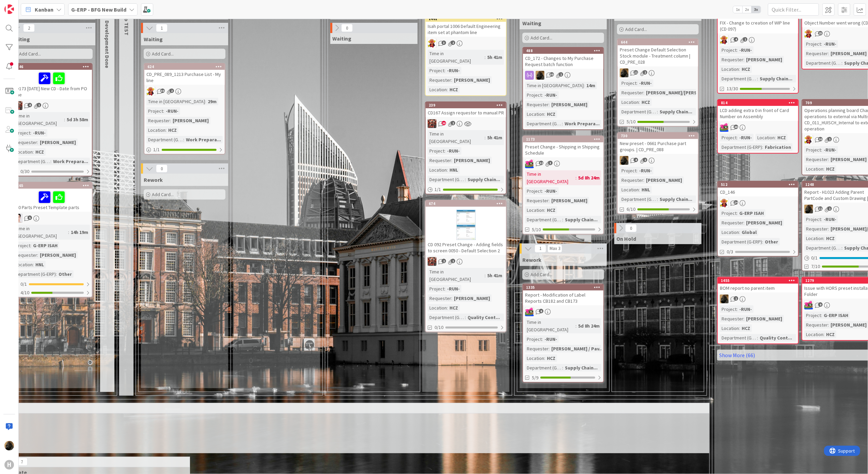 The height and width of the screenshot is (474, 868). I want to click on div: 814LCD adding extra 0 in front of Card Number on Assembly, so click(758, 110).